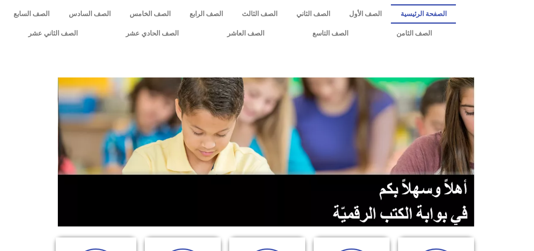 Image resolution: width=534 pixels, height=251 pixels. I want to click on a: الصفحة الرئيسية, so click(424, 14).